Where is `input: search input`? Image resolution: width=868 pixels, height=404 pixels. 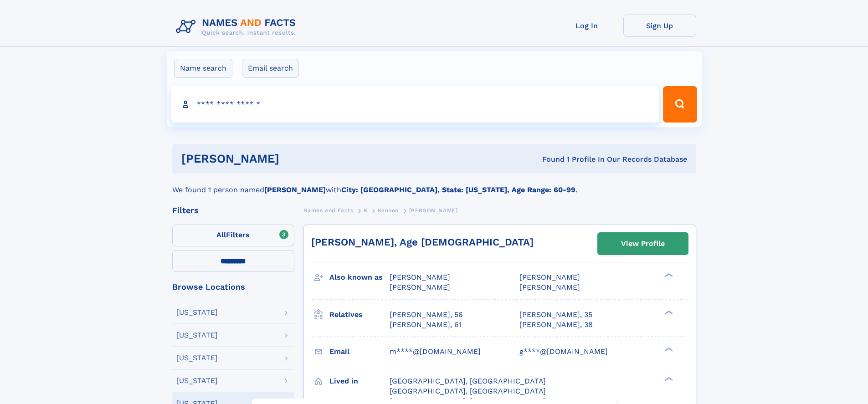 input: search input is located at coordinates (415, 104).